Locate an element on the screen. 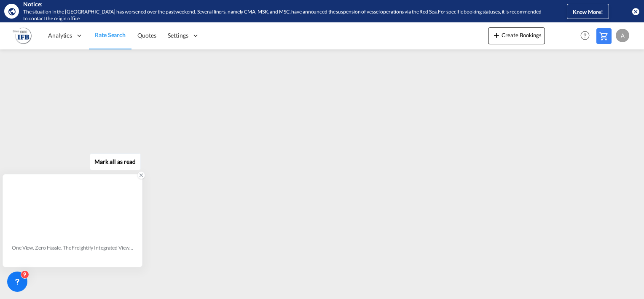 This screenshot has height=299, width=644. a: Rate Search is located at coordinates (110, 35).